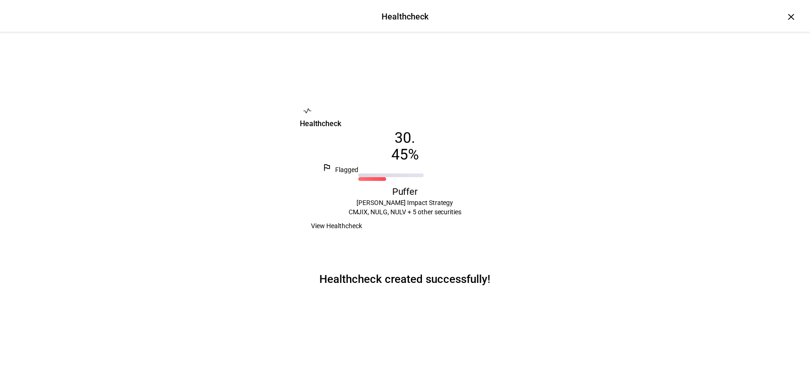  I want to click on span: 30, so click(403, 138).